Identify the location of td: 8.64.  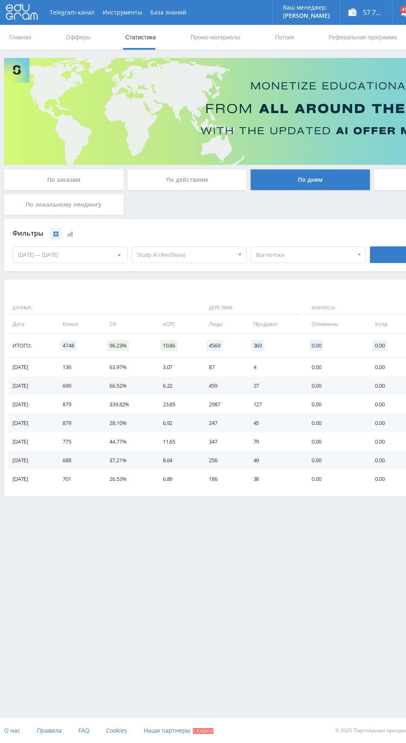
(177, 460).